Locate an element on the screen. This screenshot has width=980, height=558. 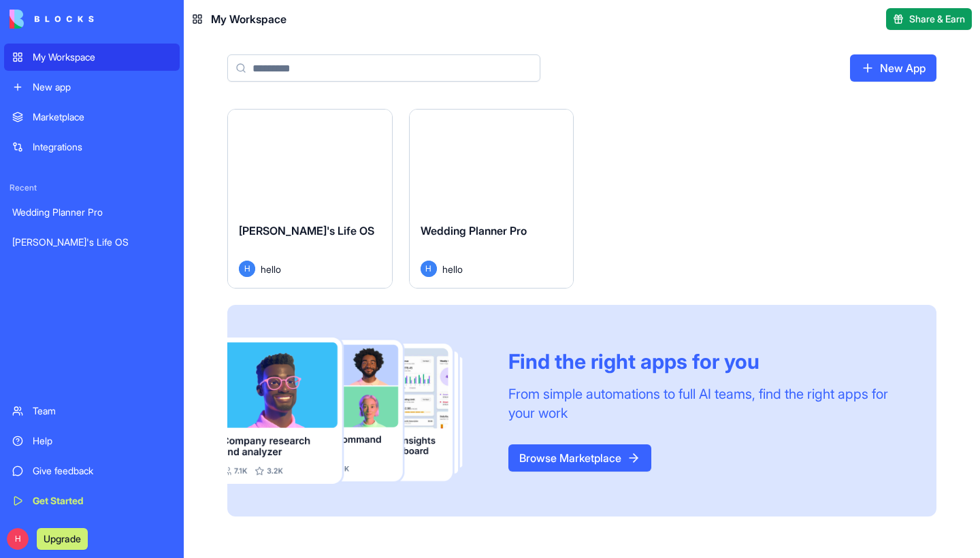
a: Upgrade is located at coordinates (62, 539).